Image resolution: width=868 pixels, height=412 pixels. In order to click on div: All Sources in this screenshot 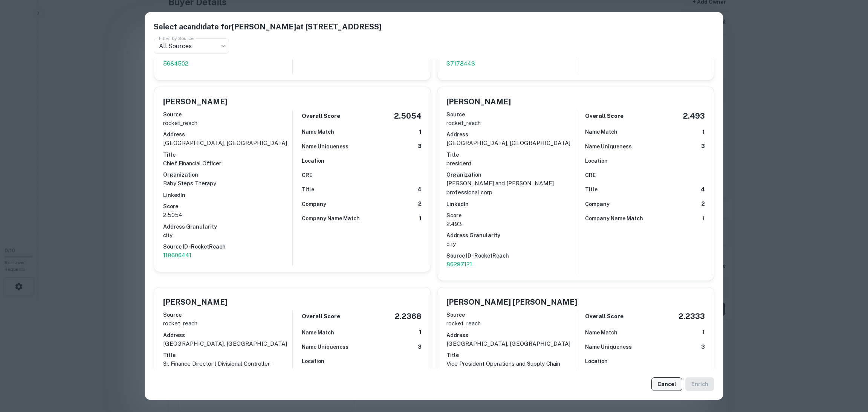, I will do `click(191, 46)`.